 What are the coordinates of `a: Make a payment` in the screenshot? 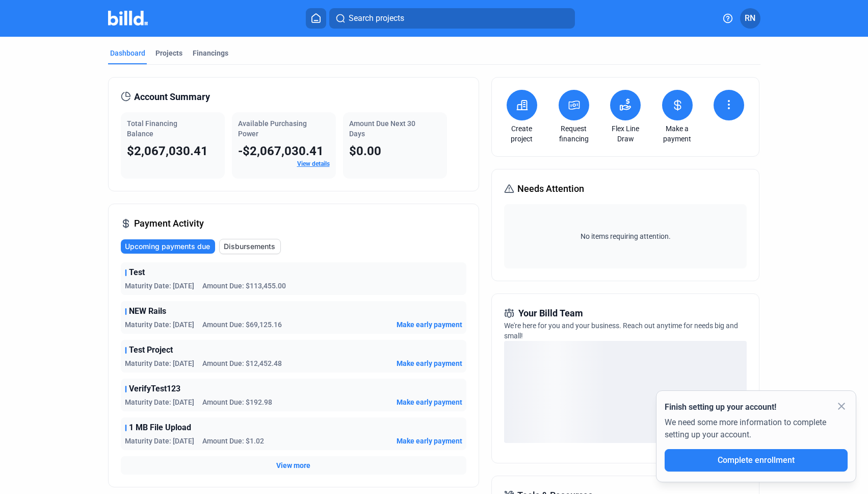 It's located at (677, 134).